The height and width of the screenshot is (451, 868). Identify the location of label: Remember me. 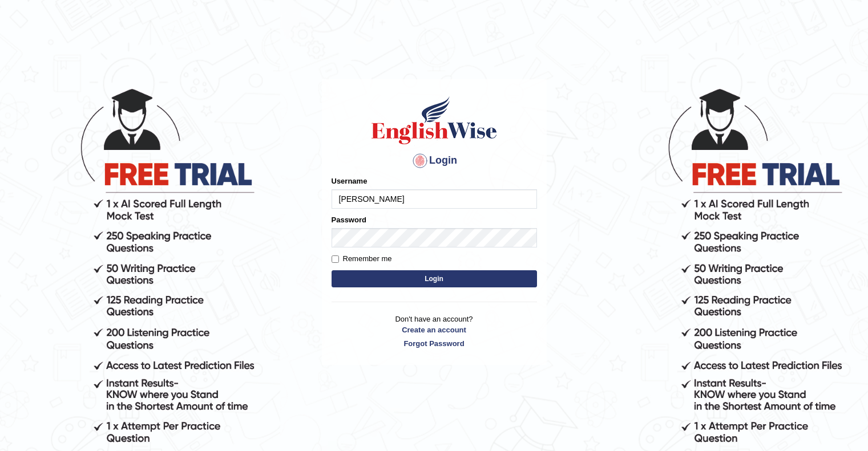
(362, 259).